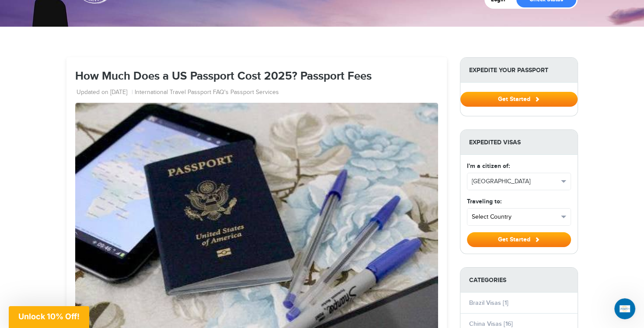 This screenshot has height=328, width=644. What do you see at coordinates (49, 317) in the screenshot?
I see `div: Unlock 10% Off!` at bounding box center [49, 317].